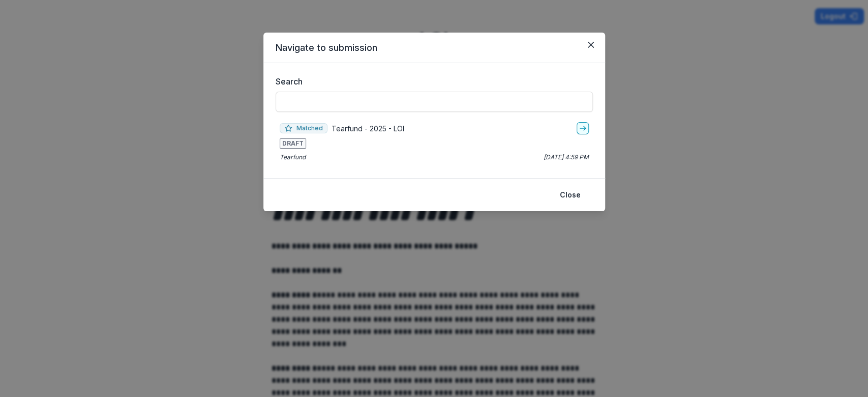 Image resolution: width=868 pixels, height=397 pixels. What do you see at coordinates (434, 48) in the screenshot?
I see `header: Navigate to submission` at bounding box center [434, 48].